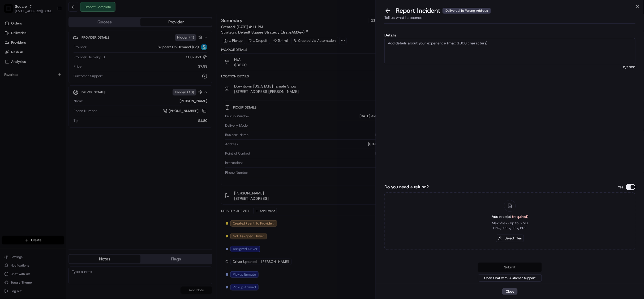  Describe the element at coordinates (510, 238) in the screenshot. I see `button: Select files` at that location.